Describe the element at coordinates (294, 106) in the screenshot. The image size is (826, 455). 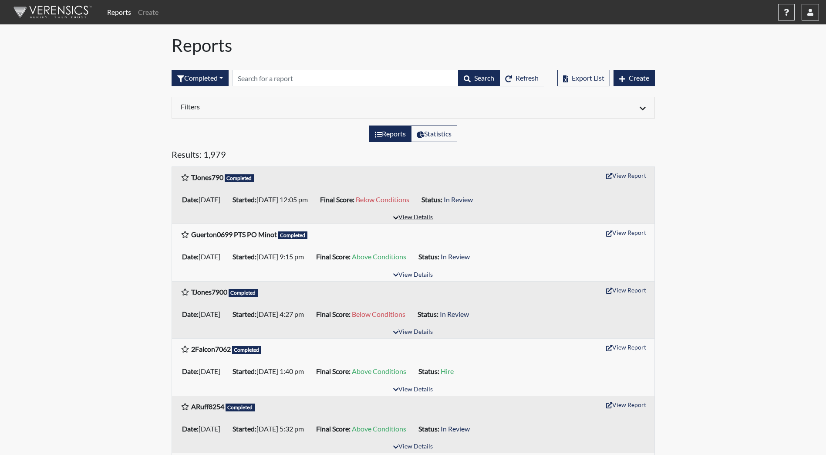
I see `h6: Filters` at that location.